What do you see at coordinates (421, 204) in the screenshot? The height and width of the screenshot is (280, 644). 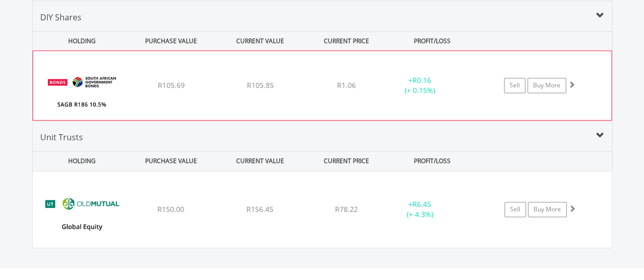 I see `span: R6.45` at bounding box center [421, 204].